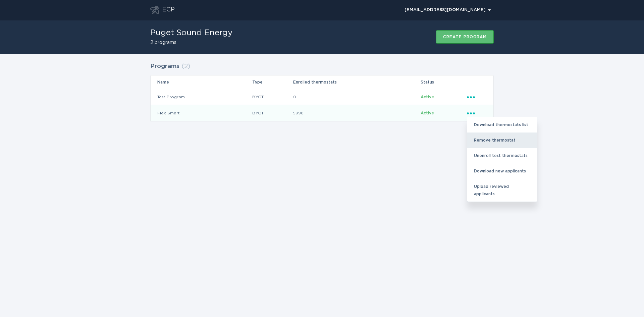  I want to click on th: Name, so click(202, 82).